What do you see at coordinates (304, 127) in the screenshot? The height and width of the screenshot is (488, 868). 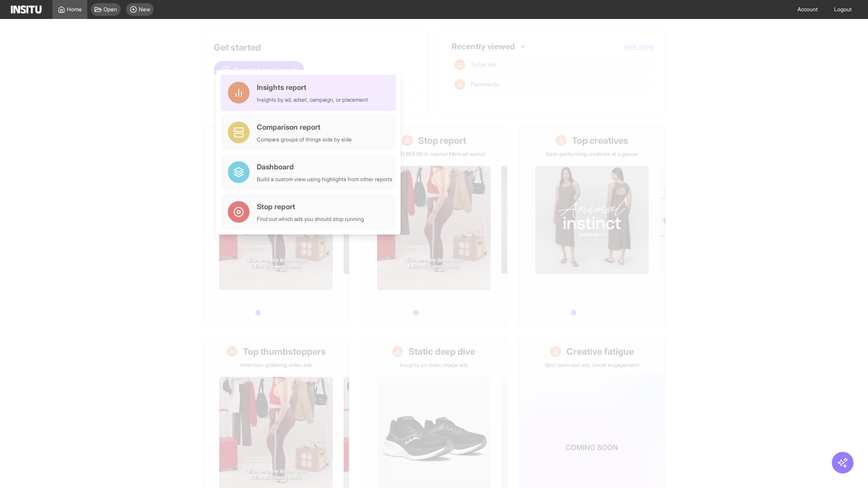 I see `div: Comparison report` at bounding box center [304, 127].